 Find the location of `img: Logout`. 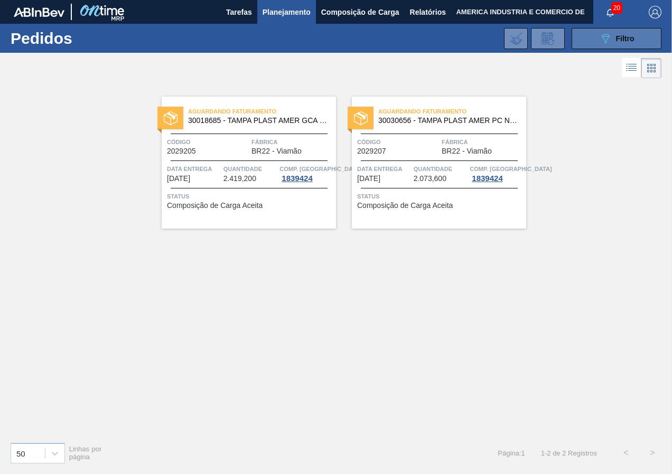

img: Logout is located at coordinates (655, 12).